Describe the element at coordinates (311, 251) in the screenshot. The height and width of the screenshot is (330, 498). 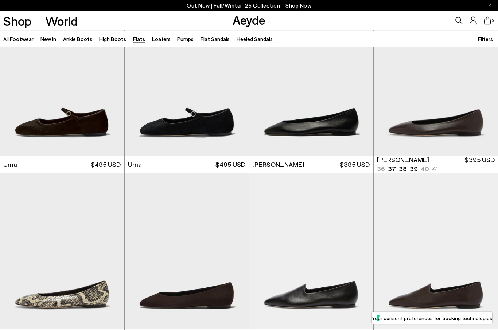
I see `img: Vanna Almond-Toe Loafers` at that location.